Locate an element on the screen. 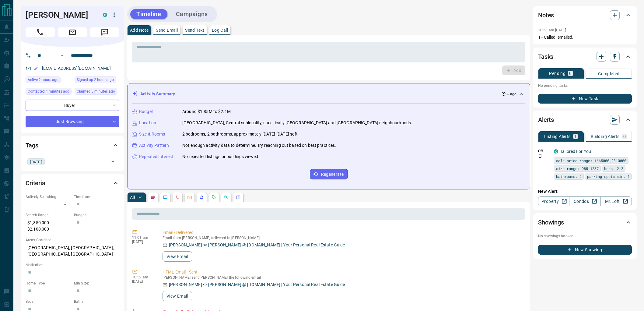 The height and width of the screenshot is (311, 644). span: Call is located at coordinates (40, 32).